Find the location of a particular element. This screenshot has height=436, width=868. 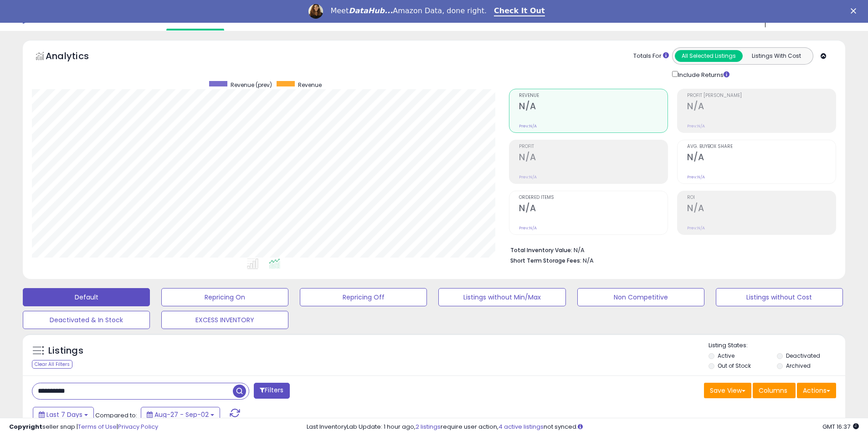

button: Repricing Off is located at coordinates (363, 297).